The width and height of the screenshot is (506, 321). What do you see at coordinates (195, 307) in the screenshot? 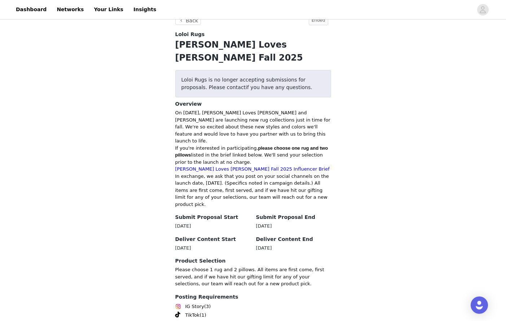
I see `span: IG Story` at bounding box center [195, 307].